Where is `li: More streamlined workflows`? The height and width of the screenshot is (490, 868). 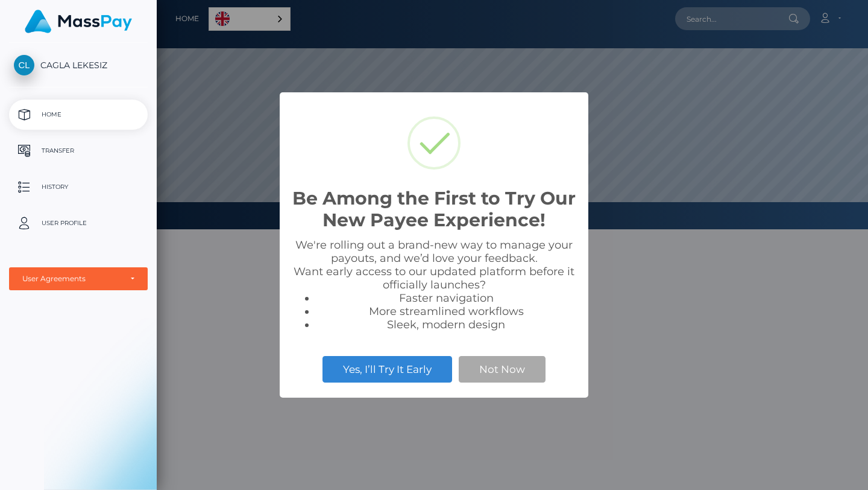 li: More streamlined workflows is located at coordinates (446, 311).